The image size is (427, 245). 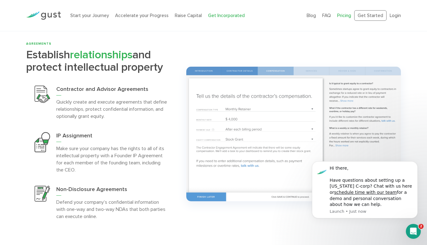 I want to click on p: Message from Launch, sent Just now, so click(x=69, y=60).